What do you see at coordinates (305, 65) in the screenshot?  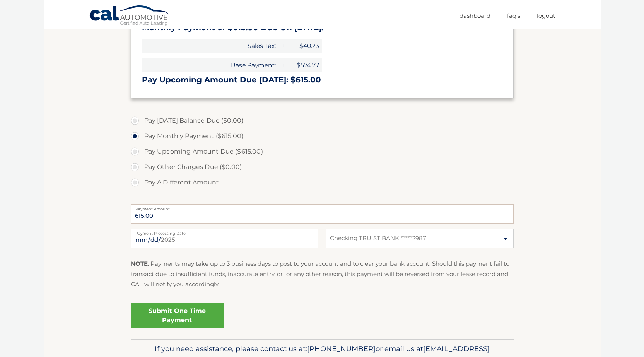 I see `span: $574.77` at bounding box center [305, 65].